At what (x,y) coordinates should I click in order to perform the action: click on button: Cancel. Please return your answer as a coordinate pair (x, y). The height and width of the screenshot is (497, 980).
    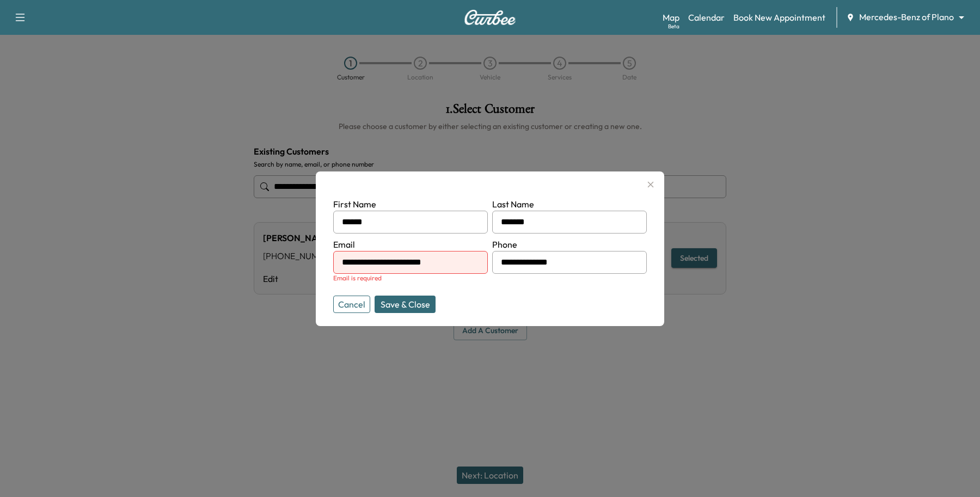
    Looking at the image, I should click on (351, 304).